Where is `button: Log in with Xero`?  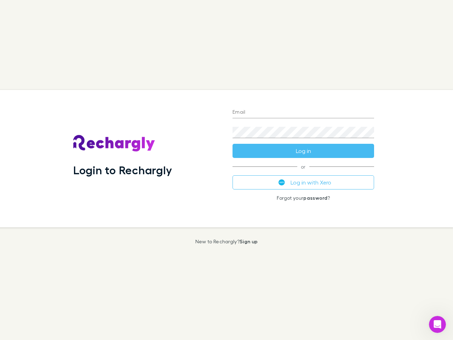 button: Log in with Xero is located at coordinates (303, 182).